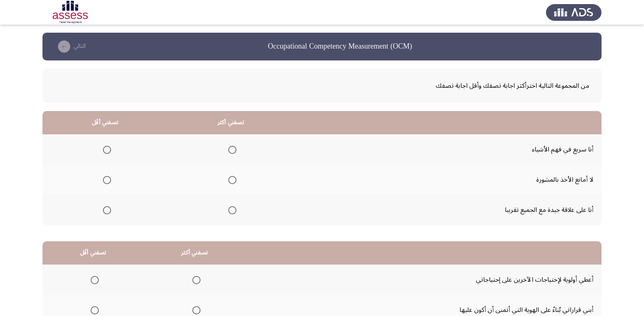 The image size is (644, 316). What do you see at coordinates (70, 12) in the screenshot?
I see `img: Assessment logo of OCM R1 ASSESS` at bounding box center [70, 12].